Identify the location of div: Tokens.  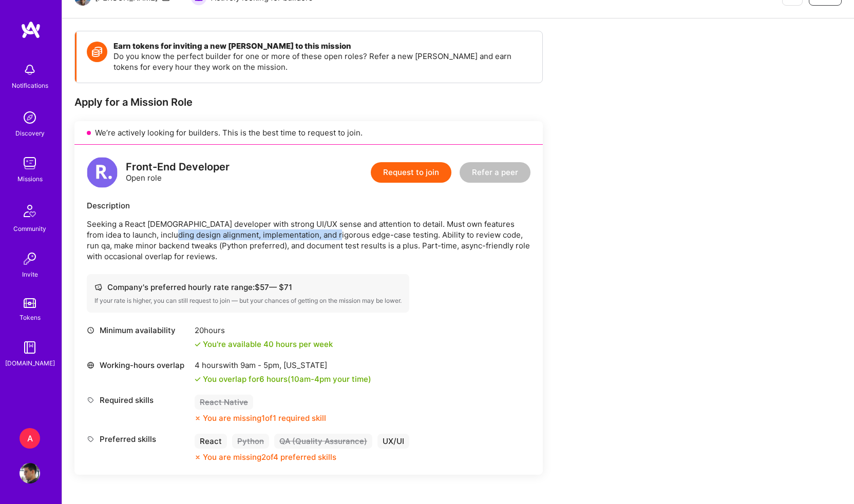
(30, 317).